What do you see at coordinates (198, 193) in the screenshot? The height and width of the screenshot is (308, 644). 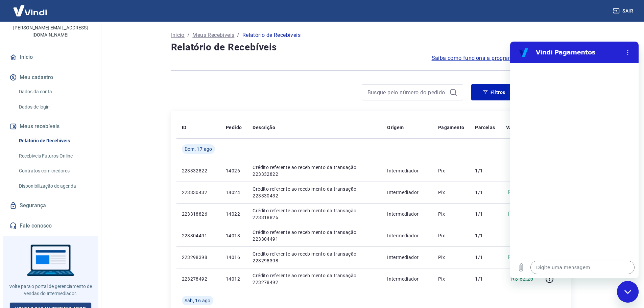 I see `p: 223330432` at bounding box center [198, 193].